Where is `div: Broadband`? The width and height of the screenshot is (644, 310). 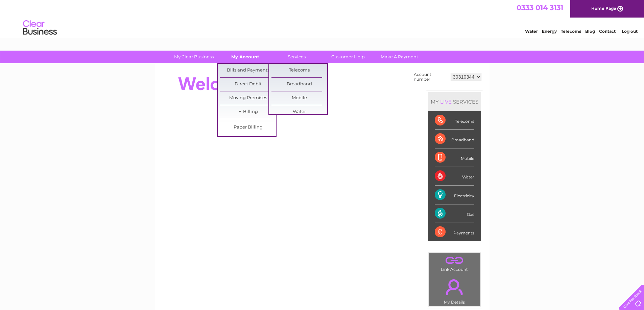
div: Broadband is located at coordinates (454, 139).